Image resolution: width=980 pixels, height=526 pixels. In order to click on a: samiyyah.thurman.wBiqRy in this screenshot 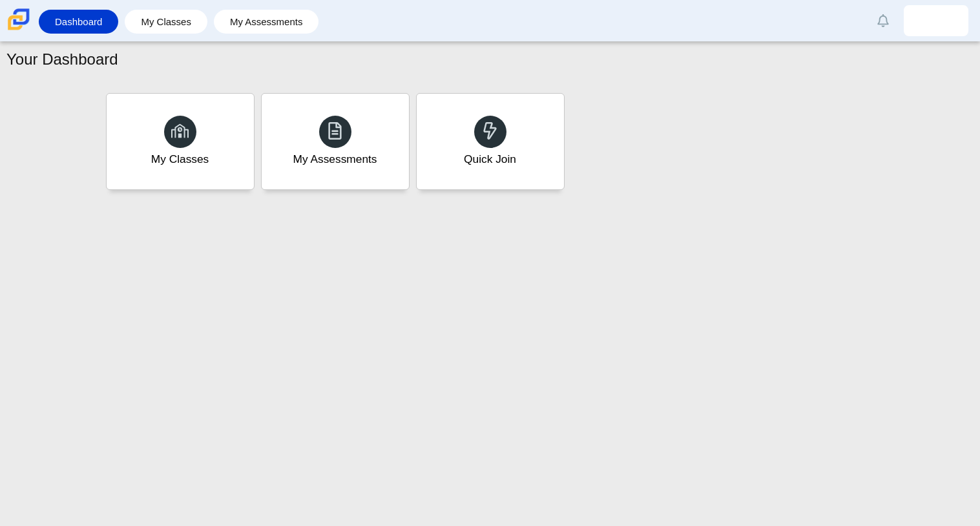, I will do `click(936, 21)`.